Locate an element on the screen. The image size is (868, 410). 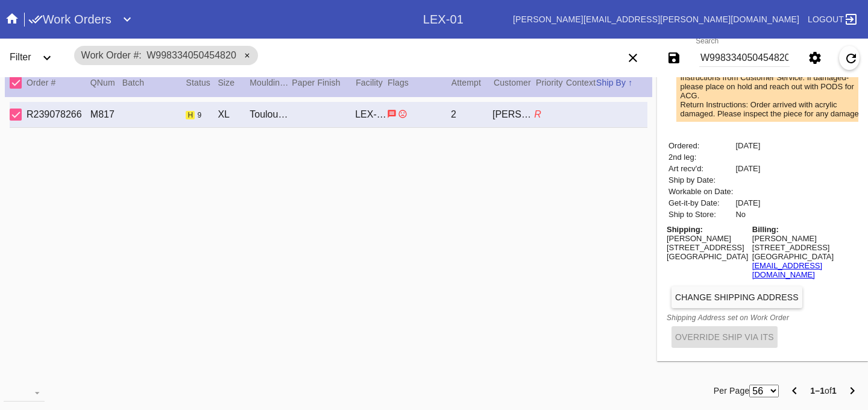
div: Toulouse / Sage is located at coordinates (270, 114).